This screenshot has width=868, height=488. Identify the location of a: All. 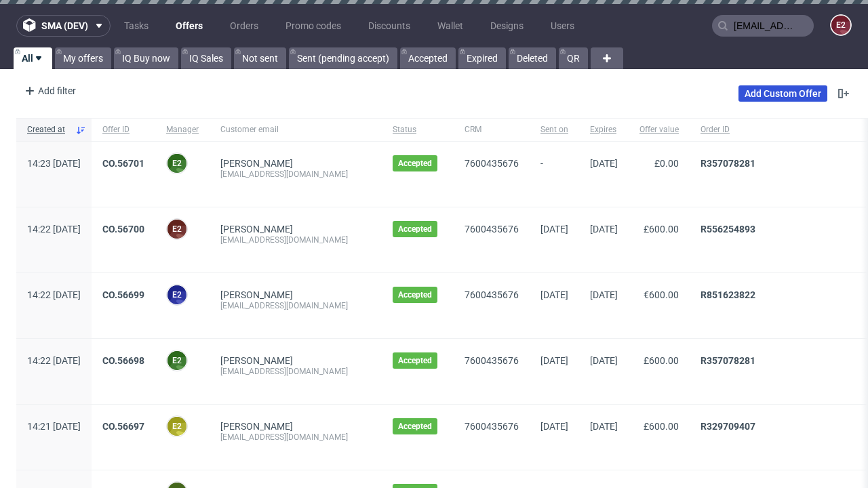
(33, 58).